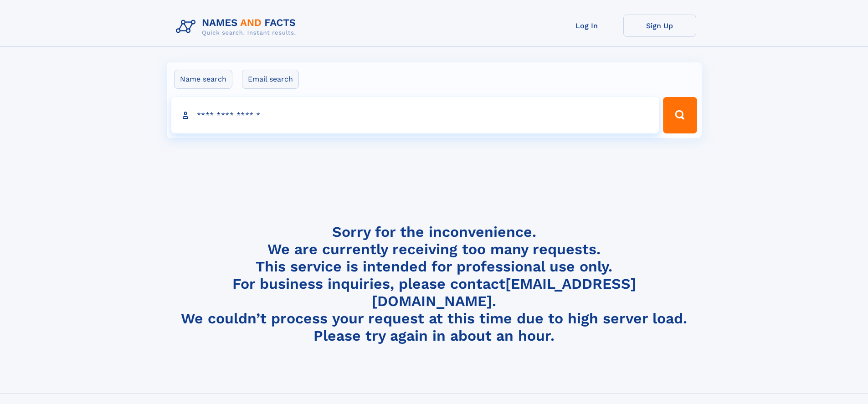 The image size is (868, 404). I want to click on input: search input, so click(415, 115).